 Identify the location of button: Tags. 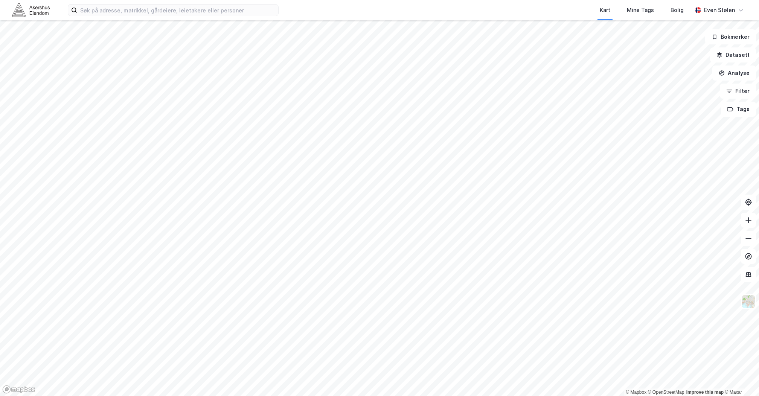
(739, 109).